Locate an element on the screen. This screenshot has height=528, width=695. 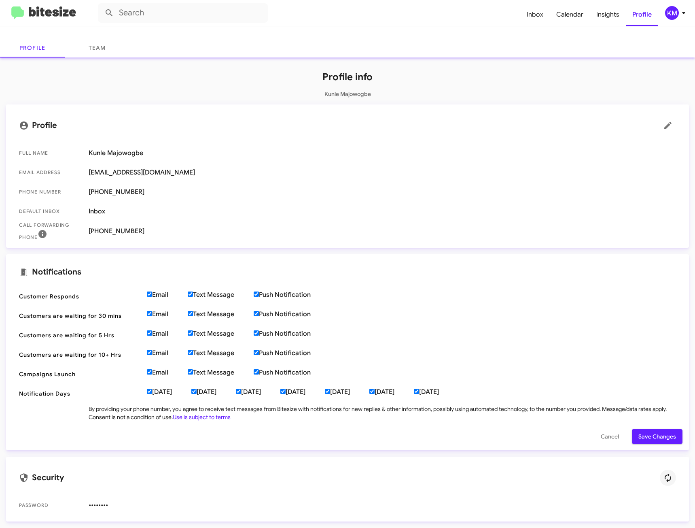
span: Call Forwarding Phone is located at coordinates (51, 231).